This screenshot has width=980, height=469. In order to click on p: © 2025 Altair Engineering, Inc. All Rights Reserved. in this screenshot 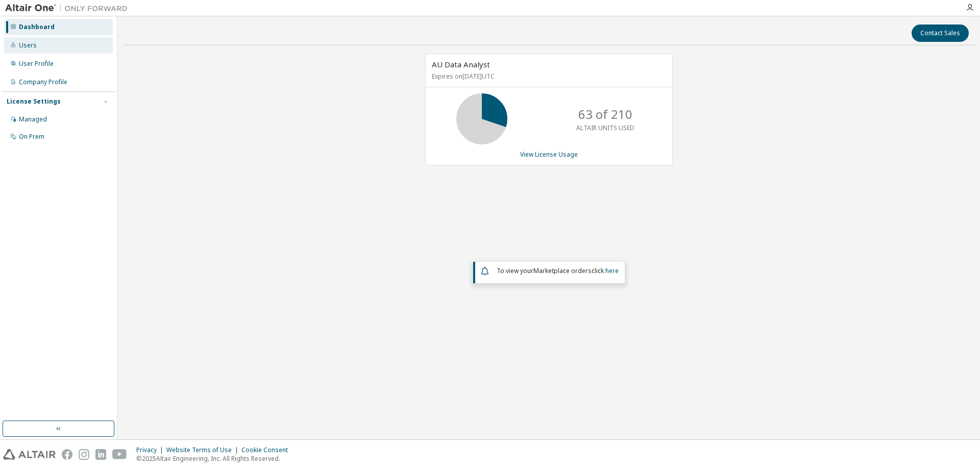, I will do `click(215, 458)`.